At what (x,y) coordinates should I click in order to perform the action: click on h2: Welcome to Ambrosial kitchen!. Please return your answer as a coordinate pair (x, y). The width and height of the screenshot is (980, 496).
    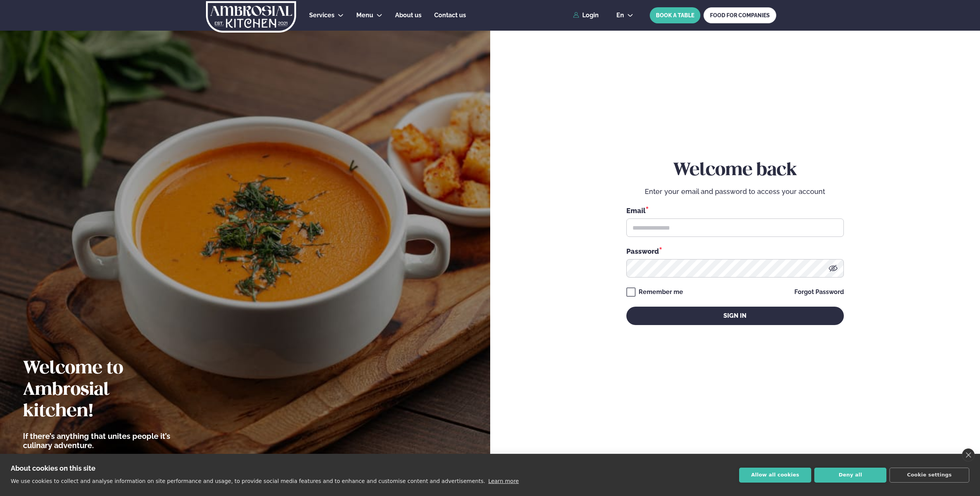
    Looking at the image, I should click on (103, 391).